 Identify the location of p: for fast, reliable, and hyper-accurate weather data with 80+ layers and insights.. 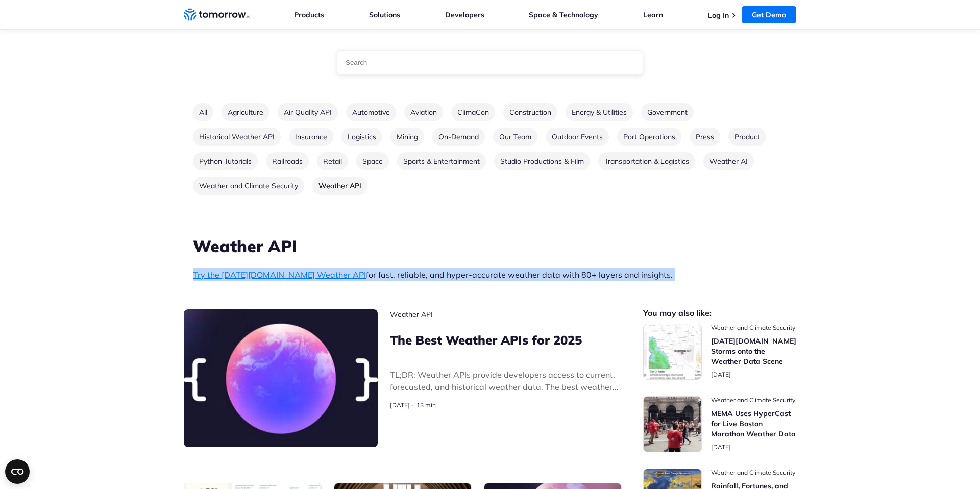
(490, 275).